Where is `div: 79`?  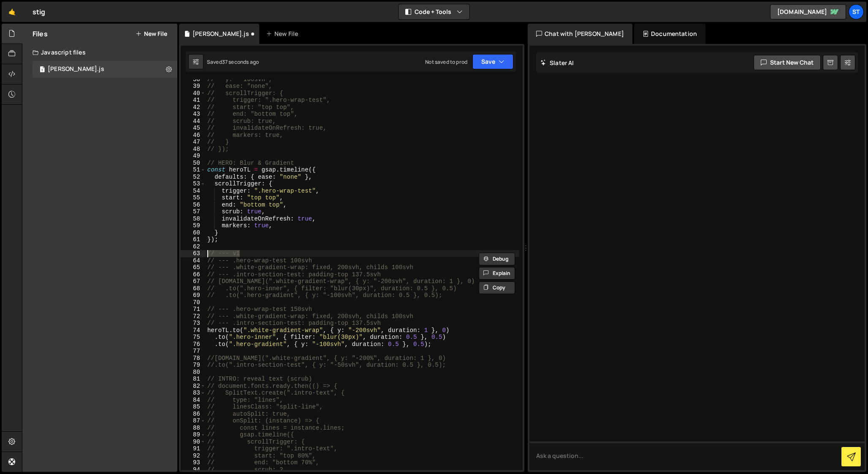 div: 79 is located at coordinates (193, 365).